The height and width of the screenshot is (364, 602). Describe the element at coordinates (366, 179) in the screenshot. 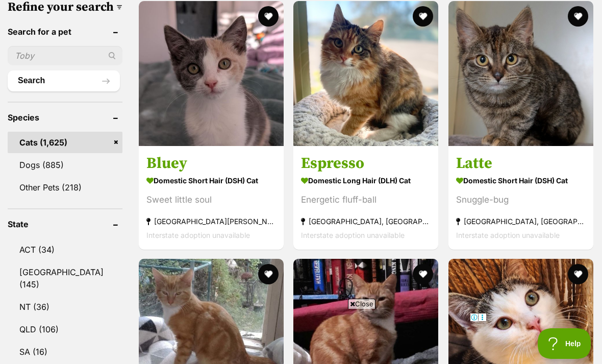

I see `strong: Domestic Long Hair (DLH) Cat` at that location.